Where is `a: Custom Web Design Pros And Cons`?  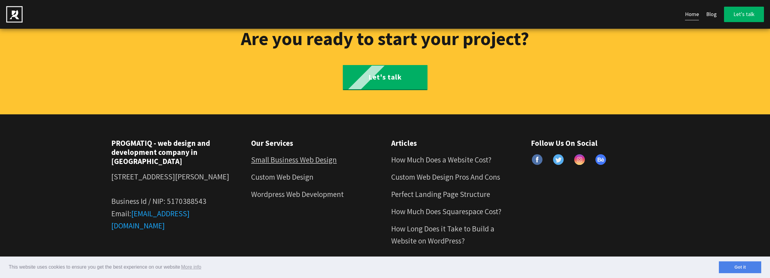
a: Custom Web Design Pros And Cons is located at coordinates (446, 177).